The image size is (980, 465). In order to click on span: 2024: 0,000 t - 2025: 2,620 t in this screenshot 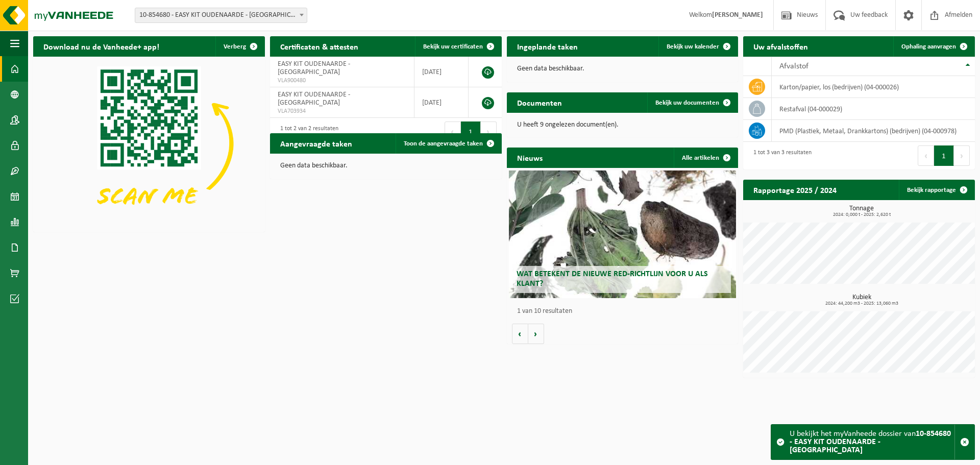, I will do `click(861, 215)`.